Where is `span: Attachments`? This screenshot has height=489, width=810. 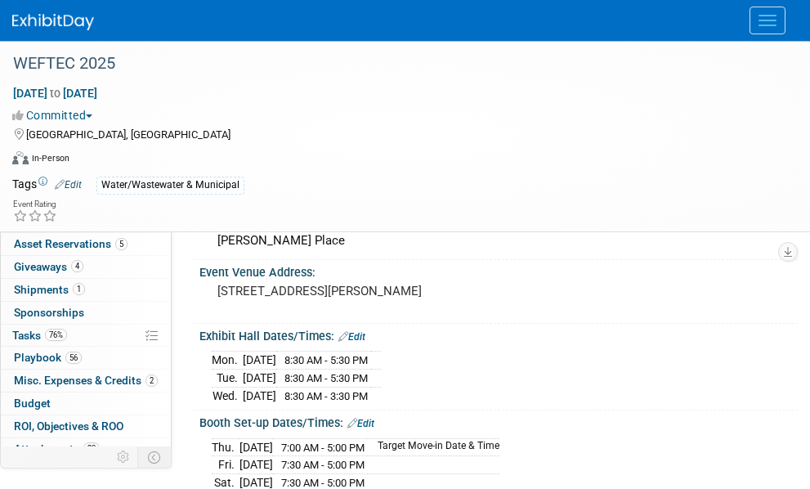 span: Attachments is located at coordinates (56, 449).